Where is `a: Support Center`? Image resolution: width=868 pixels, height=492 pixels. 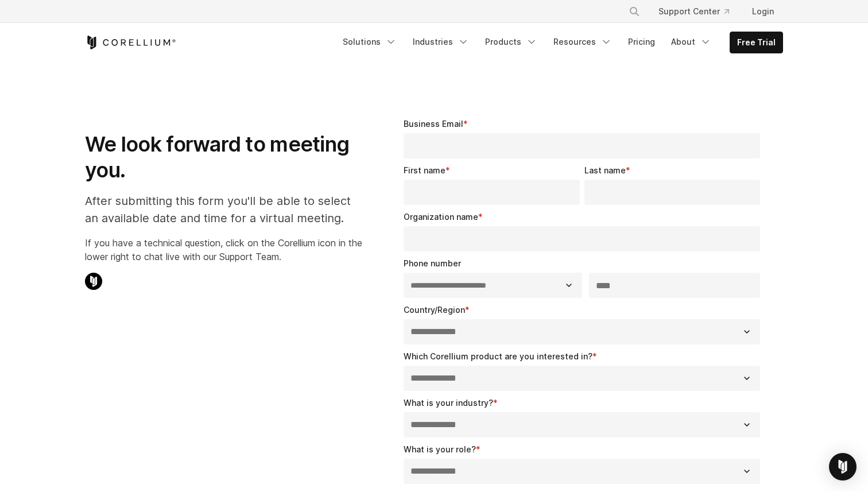 a: Support Center is located at coordinates (694, 11).